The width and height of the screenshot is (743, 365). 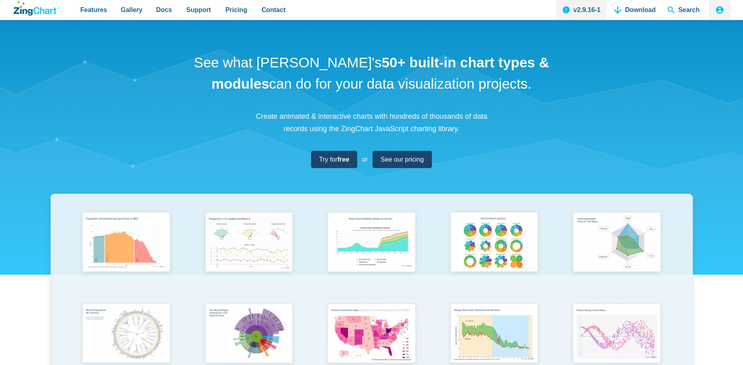 What do you see at coordinates (198, 10) in the screenshot?
I see `span: Support` at bounding box center [198, 10].